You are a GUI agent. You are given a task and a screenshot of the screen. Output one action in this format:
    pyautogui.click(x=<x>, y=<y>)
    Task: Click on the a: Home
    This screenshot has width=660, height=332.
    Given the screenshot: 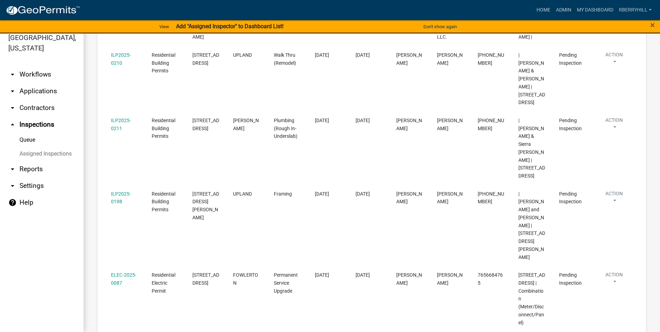 What is the action you would take?
    pyautogui.click(x=543, y=10)
    